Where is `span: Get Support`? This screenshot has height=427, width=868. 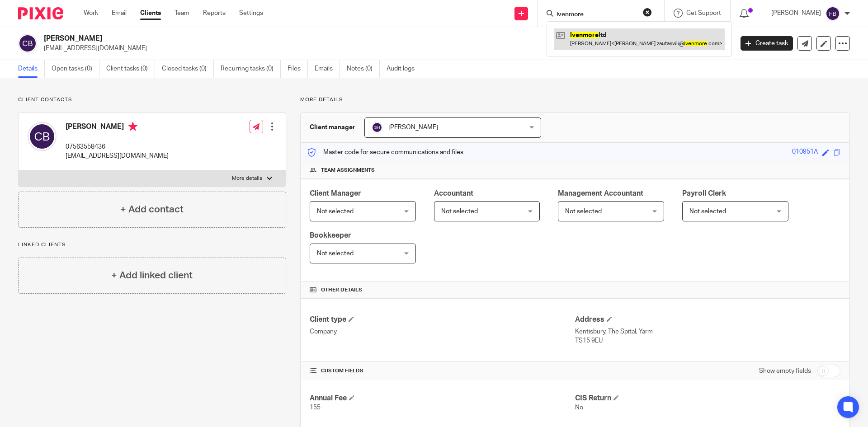
span: Get Support is located at coordinates (703, 13).